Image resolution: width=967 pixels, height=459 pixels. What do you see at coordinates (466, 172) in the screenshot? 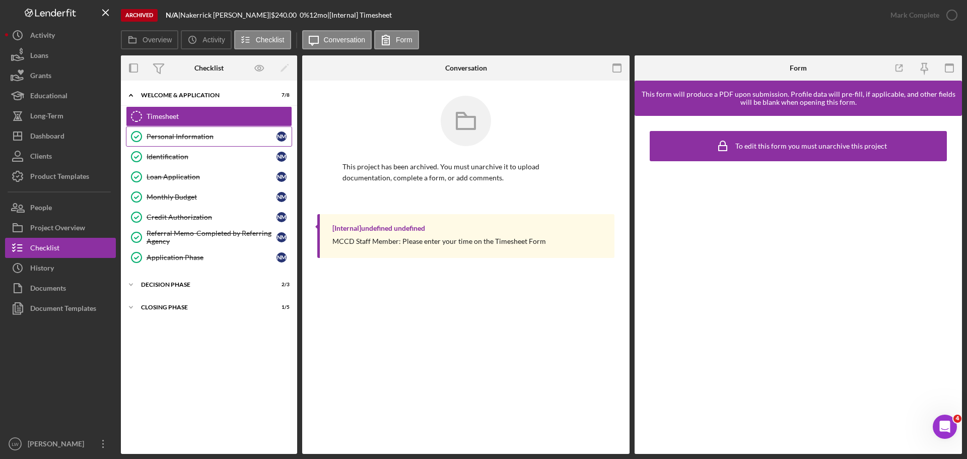
I see `p: This project has been archived. You must unarchive it to upload documentation, complete a form, o...` at bounding box center [466, 172].